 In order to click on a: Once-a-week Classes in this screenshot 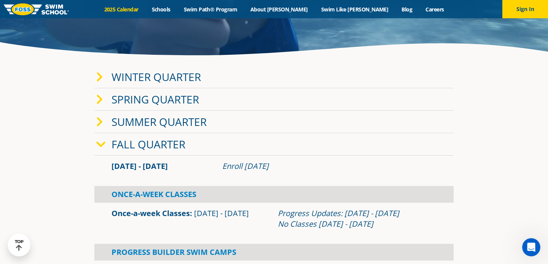, I will do `click(151, 213)`.